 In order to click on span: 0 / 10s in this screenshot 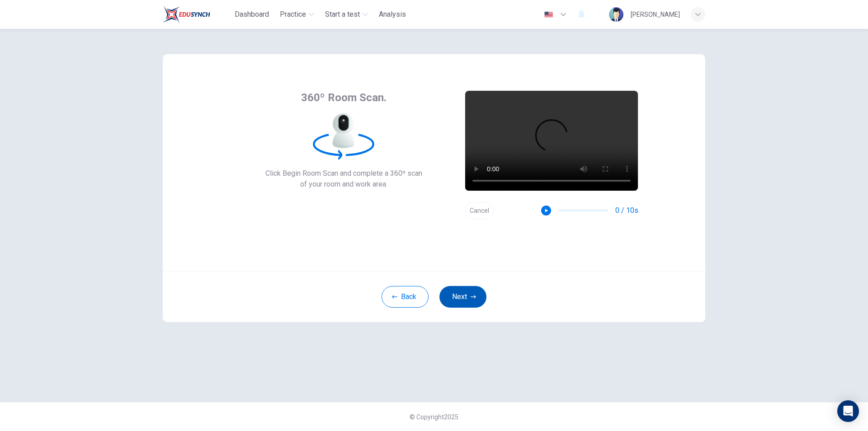, I will do `click(627, 211)`.